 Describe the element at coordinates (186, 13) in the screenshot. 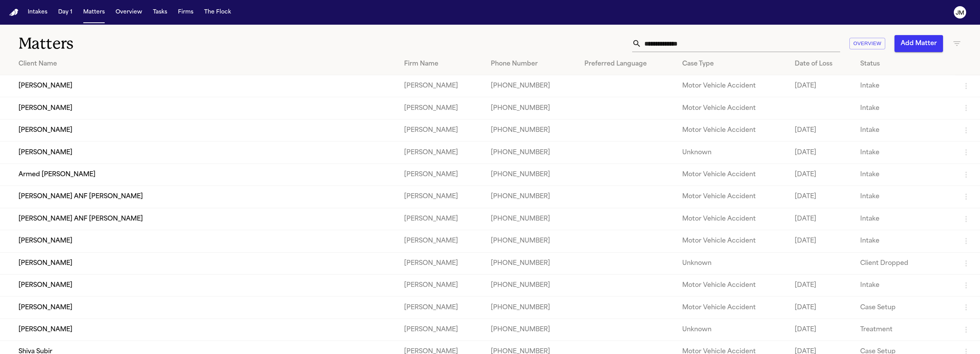

I see `button: Firms` at that location.